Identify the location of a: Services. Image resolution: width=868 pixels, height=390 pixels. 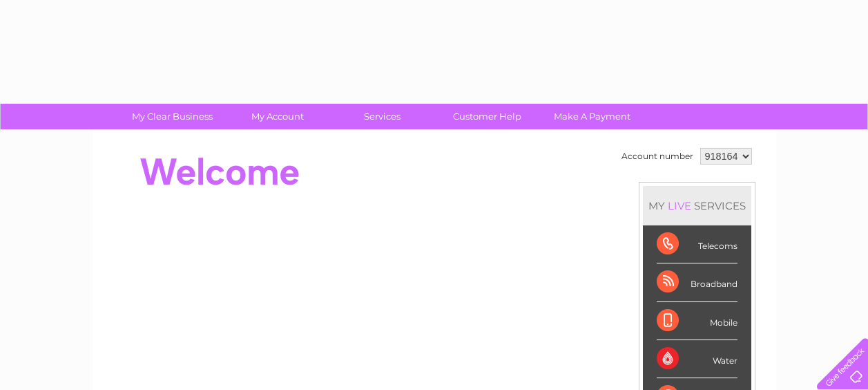
(382, 116).